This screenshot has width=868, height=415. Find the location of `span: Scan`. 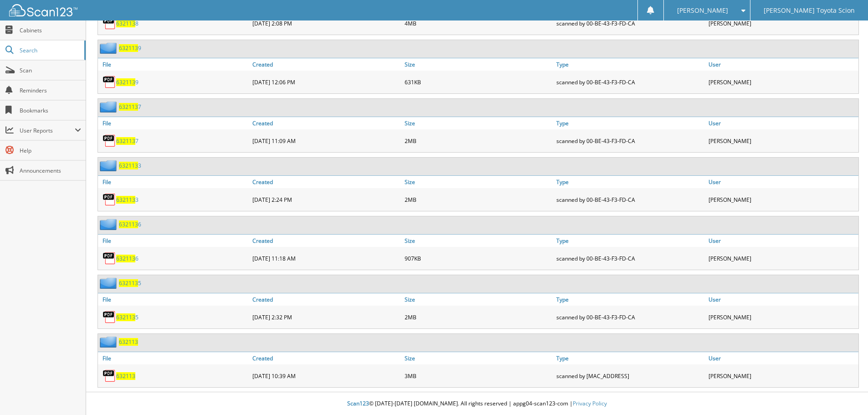

span: Scan is located at coordinates (50, 70).